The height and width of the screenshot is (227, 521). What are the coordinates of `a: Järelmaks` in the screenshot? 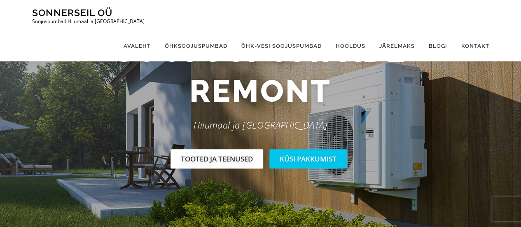 It's located at (397, 46).